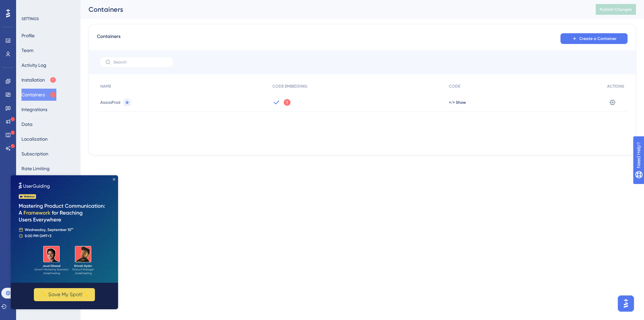  What do you see at coordinates (35, 154) in the screenshot?
I see `button: Subscription` at bounding box center [35, 154].